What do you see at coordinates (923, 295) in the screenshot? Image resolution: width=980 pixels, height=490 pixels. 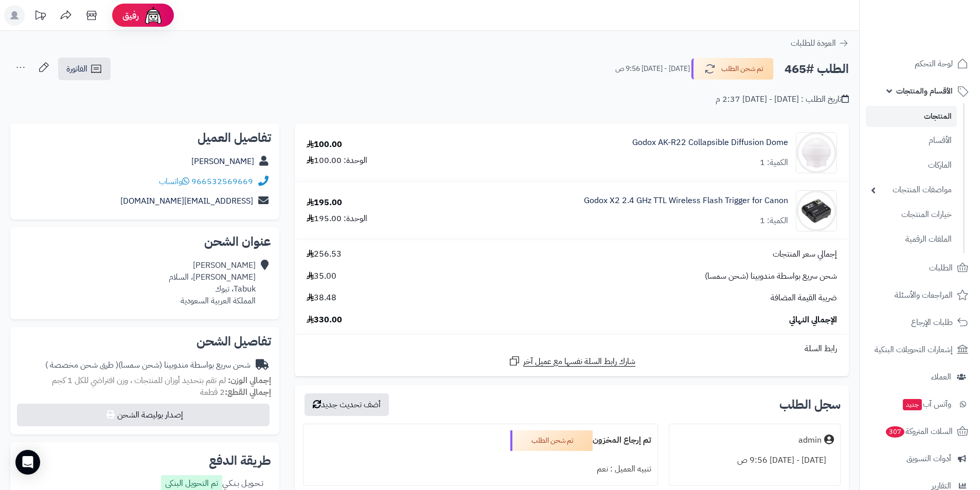 I see `span: المراجعات والأسئلة` at bounding box center [923, 295].